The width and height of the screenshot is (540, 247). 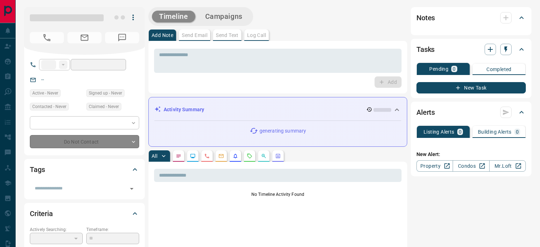 I want to click on button: Campaigns, so click(x=224, y=16).